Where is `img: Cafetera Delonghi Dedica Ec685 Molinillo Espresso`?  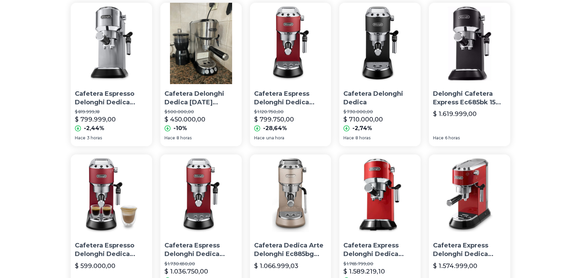 img: Cafetera Delonghi Dedica Ec685 Molinillo Espresso is located at coordinates (201, 43).